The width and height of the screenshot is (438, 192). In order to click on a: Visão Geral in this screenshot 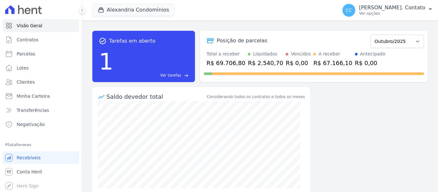, I will do `click(41, 26)`.